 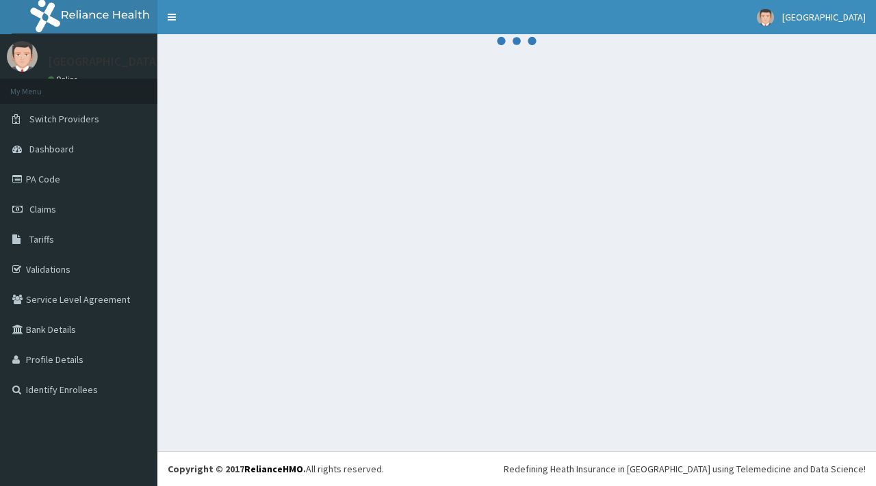 What do you see at coordinates (516, 41) in the screenshot?
I see `svg: audio-loading` at bounding box center [516, 41].